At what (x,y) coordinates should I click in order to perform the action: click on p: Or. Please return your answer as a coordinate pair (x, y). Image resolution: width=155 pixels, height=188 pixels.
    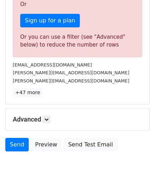
    Looking at the image, I should click on (77, 4).